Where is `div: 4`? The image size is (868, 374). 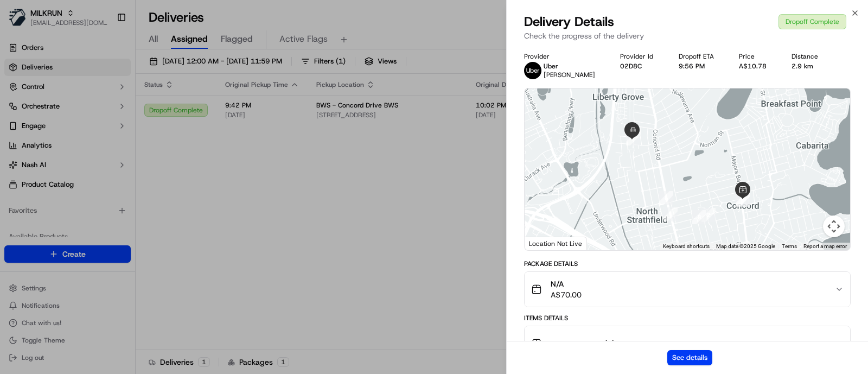 div: 4 is located at coordinates (743, 200).